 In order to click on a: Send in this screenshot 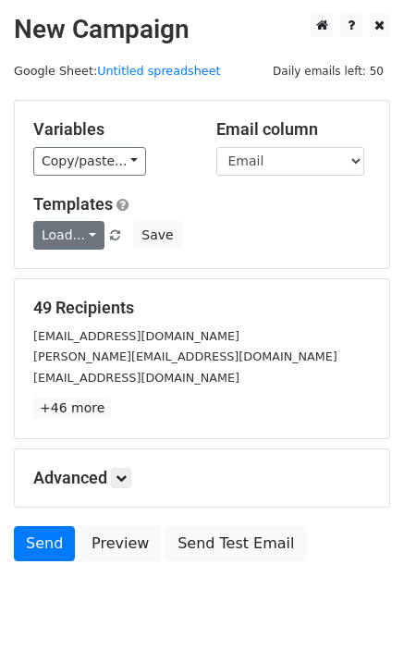, I will do `click(44, 543)`.